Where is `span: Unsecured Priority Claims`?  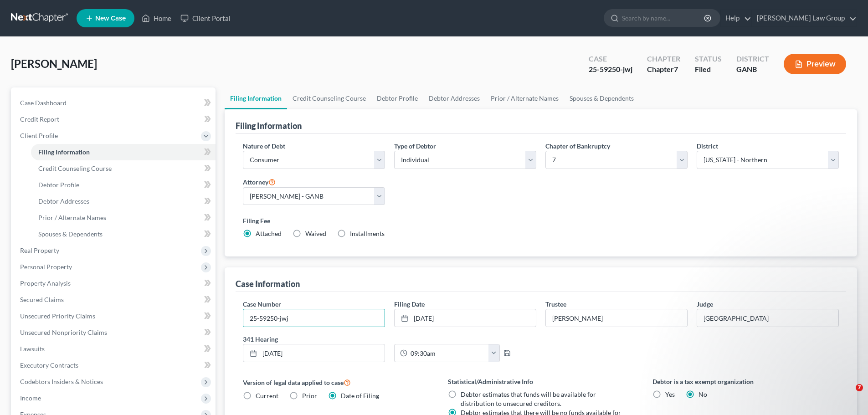
span: Unsecured Priority Claims is located at coordinates (57, 316).